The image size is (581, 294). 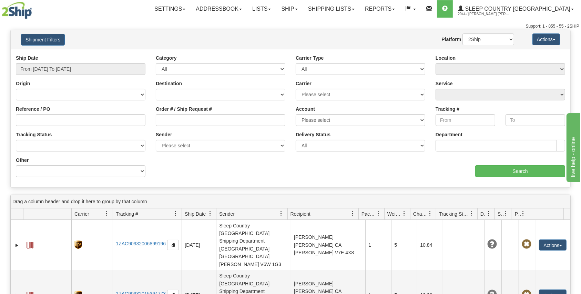 What do you see at coordinates (219, 9) in the screenshot?
I see `a: Addressbook` at bounding box center [219, 9].